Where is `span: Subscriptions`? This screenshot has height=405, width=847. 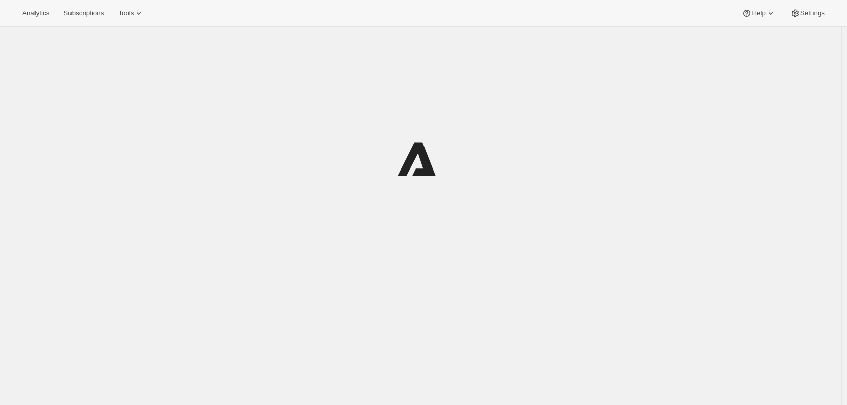 span: Subscriptions is located at coordinates (84, 13).